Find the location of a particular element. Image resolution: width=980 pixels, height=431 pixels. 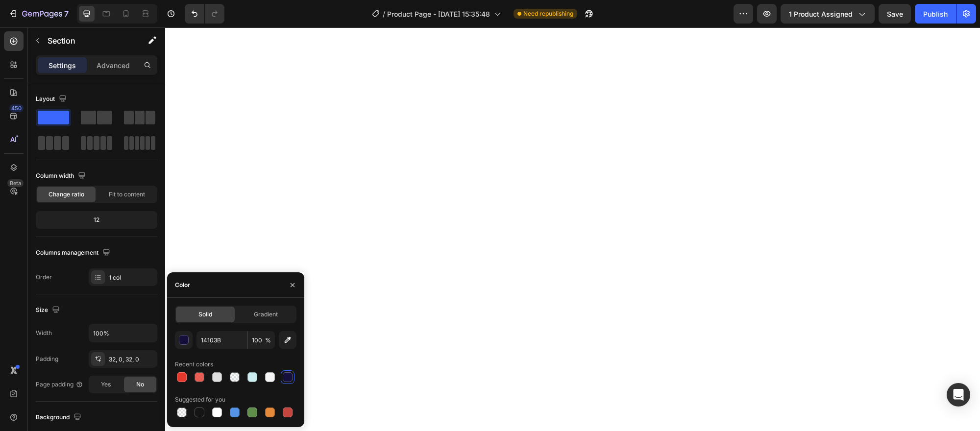

div: Column width is located at coordinates (61, 175).